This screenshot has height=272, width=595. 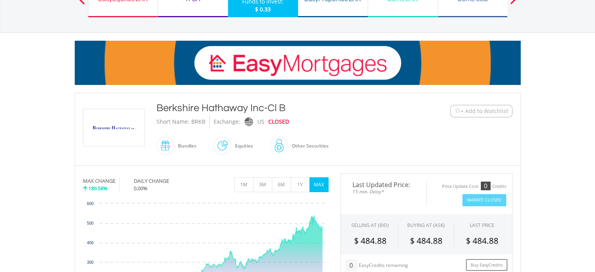 What do you see at coordinates (262, 185) in the screenshot?
I see `button: 3M` at bounding box center [262, 185].